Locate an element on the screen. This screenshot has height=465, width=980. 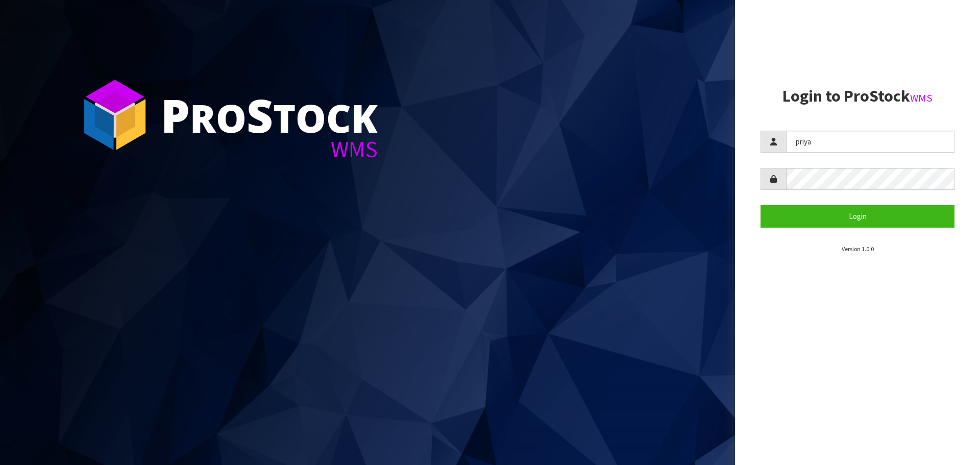
div: WMS is located at coordinates (269, 149).